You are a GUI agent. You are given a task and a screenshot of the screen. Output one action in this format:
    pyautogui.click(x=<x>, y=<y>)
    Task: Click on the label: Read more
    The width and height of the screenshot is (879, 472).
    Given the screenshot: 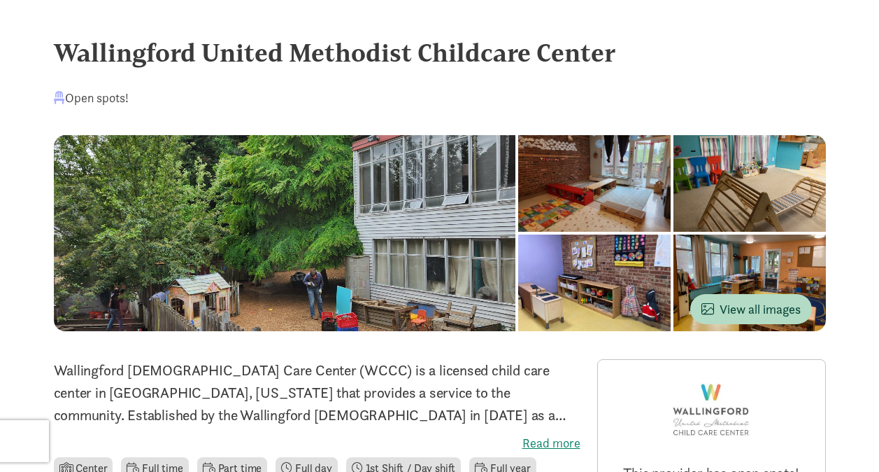 What is the action you would take?
    pyautogui.click(x=317, y=443)
    